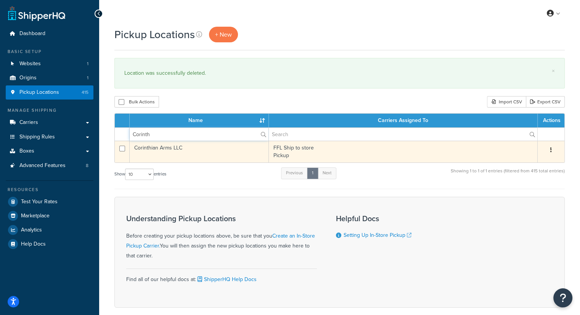 Image resolution: width=580 pixels, height=315 pixels. I want to click on li: Test Your Rates, so click(50, 202).